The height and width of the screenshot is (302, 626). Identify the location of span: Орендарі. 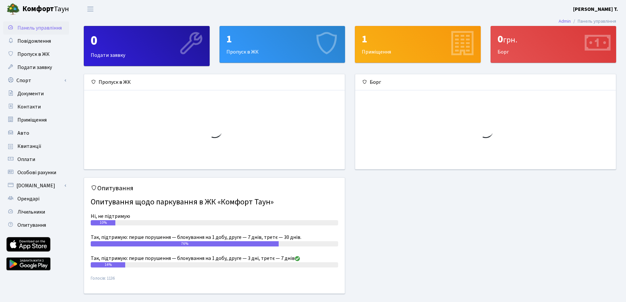
(28, 199).